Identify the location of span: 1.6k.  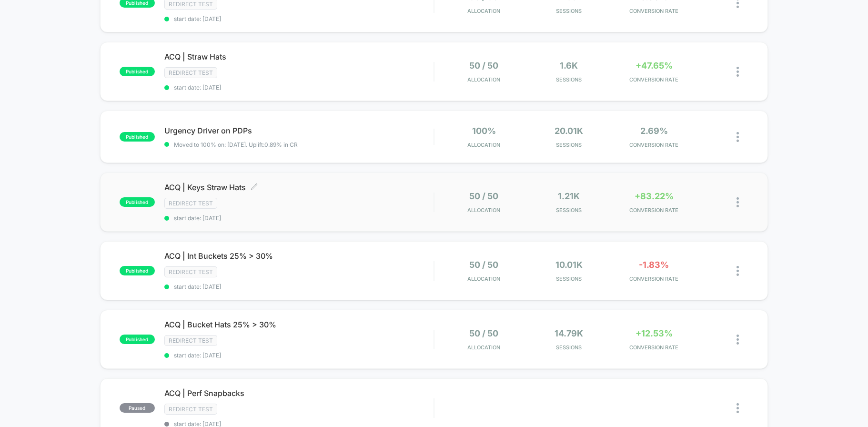
(569, 65).